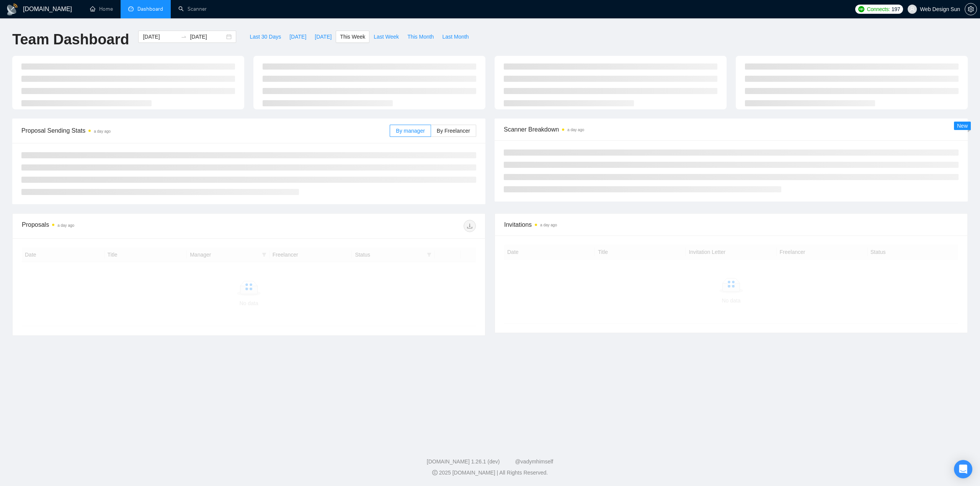  What do you see at coordinates (420, 37) in the screenshot?
I see `span: This Month` at bounding box center [420, 37].